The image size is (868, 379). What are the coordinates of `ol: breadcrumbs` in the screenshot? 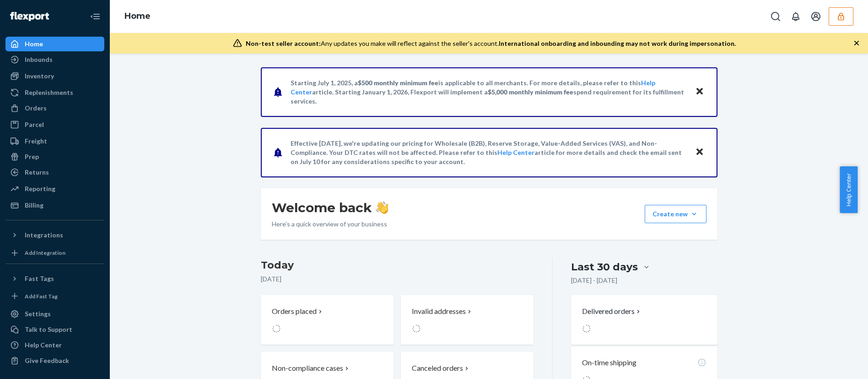 It's located at (137, 16).